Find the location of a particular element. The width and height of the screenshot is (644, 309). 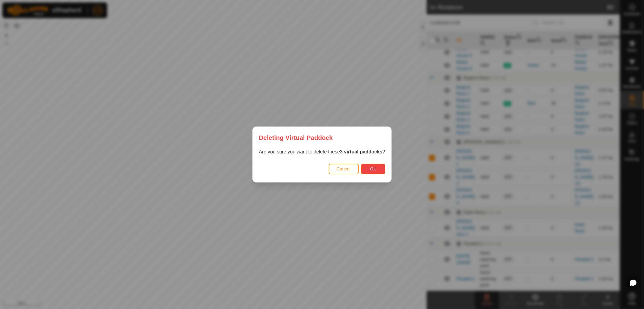

span: Cancel is located at coordinates (344, 169).